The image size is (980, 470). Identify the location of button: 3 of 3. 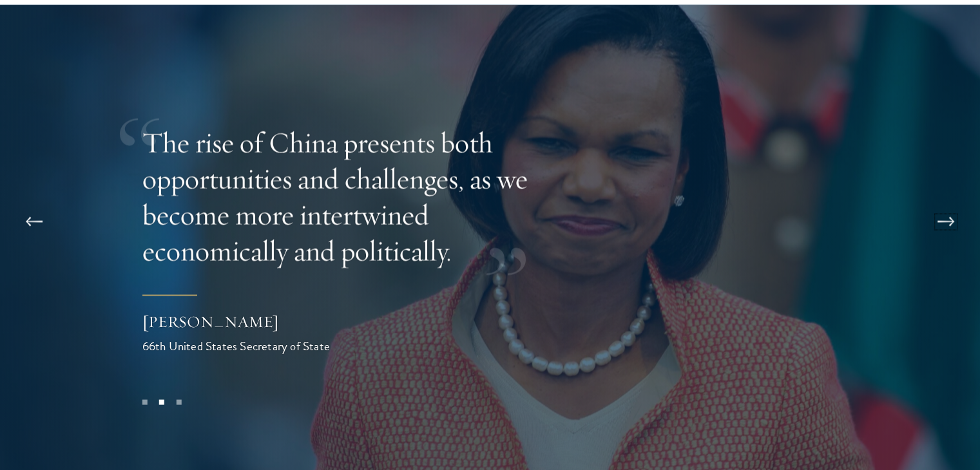
(178, 403).